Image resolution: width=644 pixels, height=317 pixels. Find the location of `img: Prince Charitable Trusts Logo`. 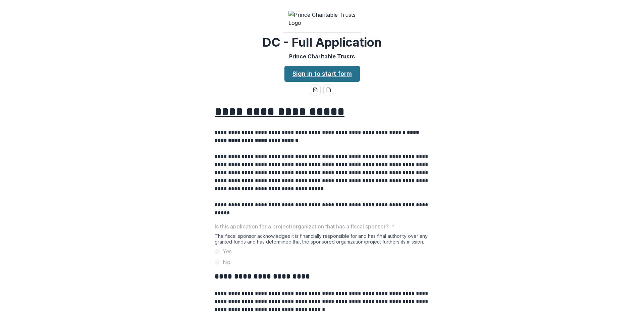

img: Prince Charitable Trusts Logo is located at coordinates (322, 19).